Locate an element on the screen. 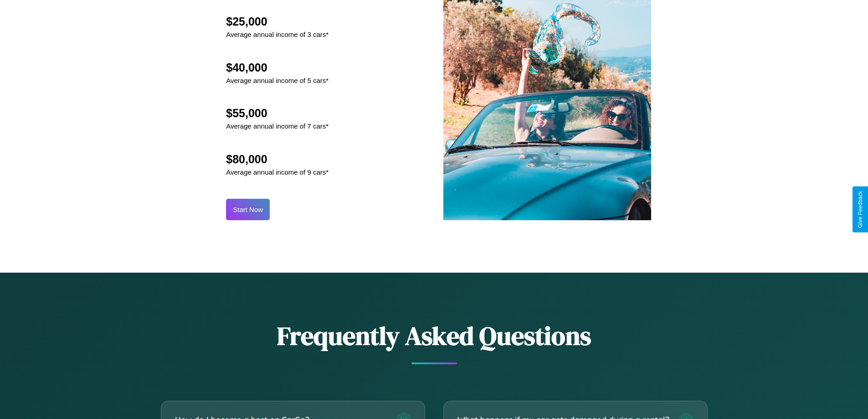  p: Average annual income of 9 cars* is located at coordinates (277, 172).